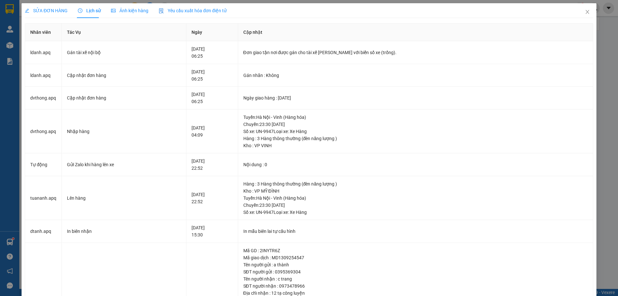 The width and height of the screenshot is (618, 296). What do you see at coordinates (43, 32) in the screenshot?
I see `th: Nhân viên` at bounding box center [43, 32].